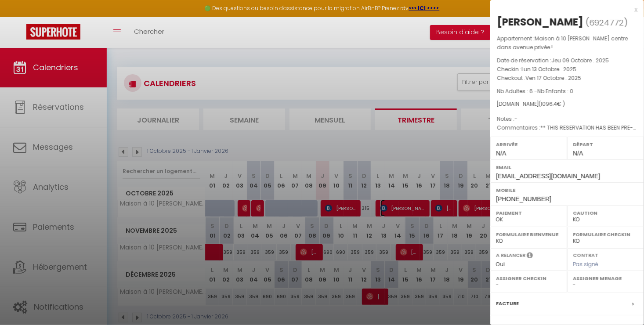 This screenshot has width=644, height=325. I want to click on div: x, so click(563, 9).